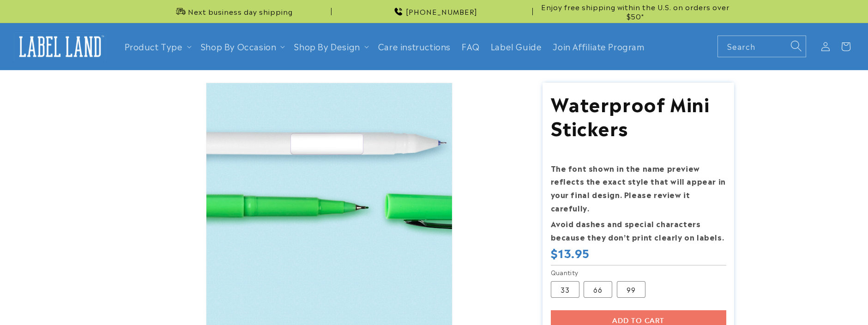 This screenshot has height=325, width=868. I want to click on summary: Product Type, so click(157, 47).